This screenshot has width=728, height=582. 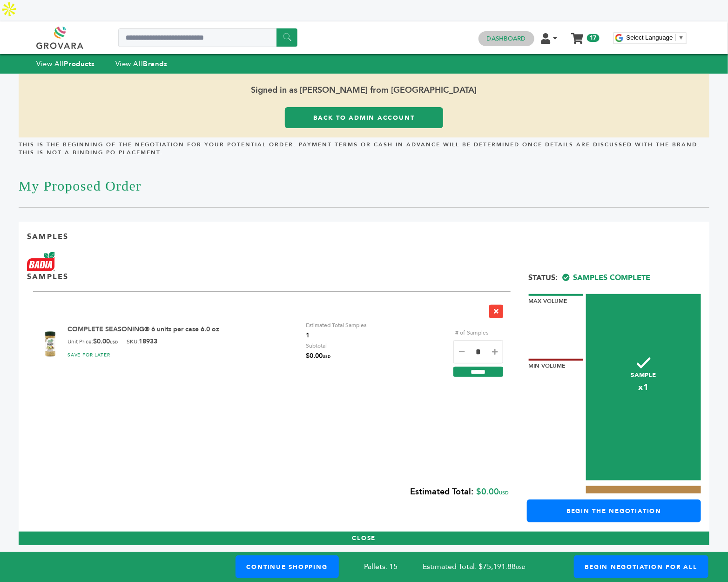 What do you see at coordinates (615, 510) in the screenshot?
I see `a: Begin the Negotiation` at bounding box center [615, 510].